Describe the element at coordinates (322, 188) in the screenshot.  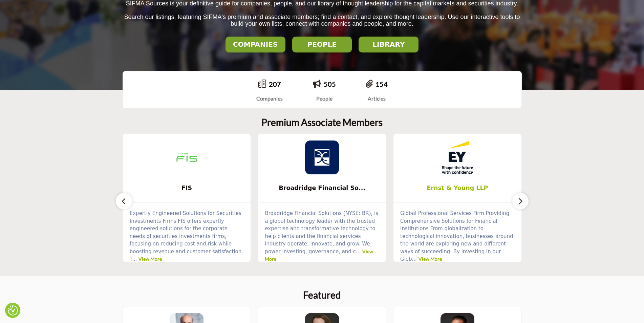
I see `span: Broadridge Financial So...` at that location.